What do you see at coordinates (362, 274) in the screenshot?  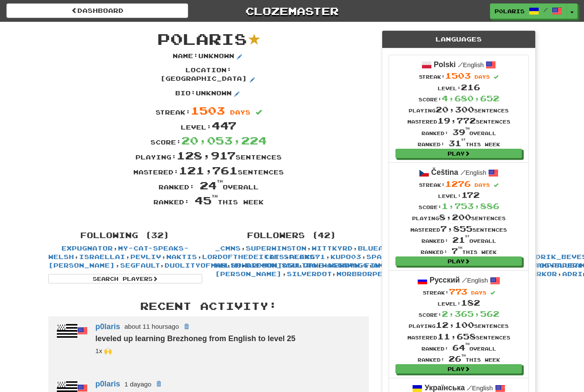 I see `a: morbrorper` at bounding box center [362, 274].